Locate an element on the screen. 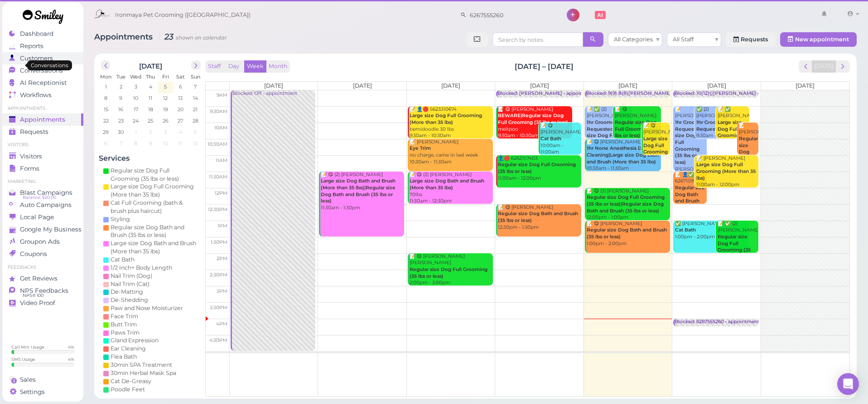 This screenshot has width=868, height=404. span: 10am is located at coordinates (220, 128).